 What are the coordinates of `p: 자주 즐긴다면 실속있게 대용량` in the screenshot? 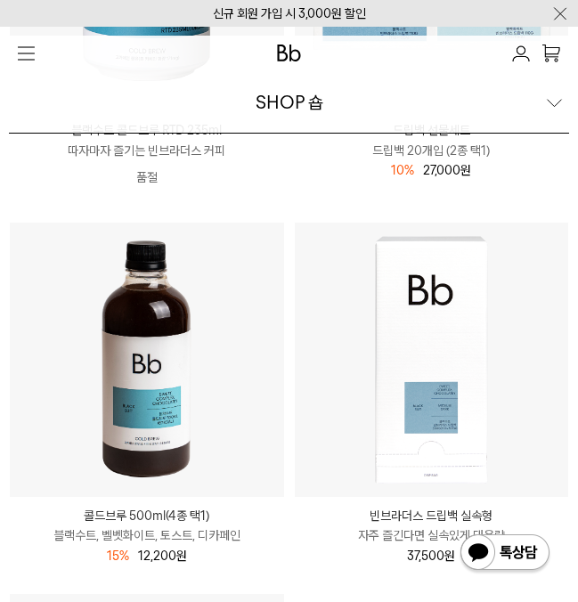 It's located at (432, 535).